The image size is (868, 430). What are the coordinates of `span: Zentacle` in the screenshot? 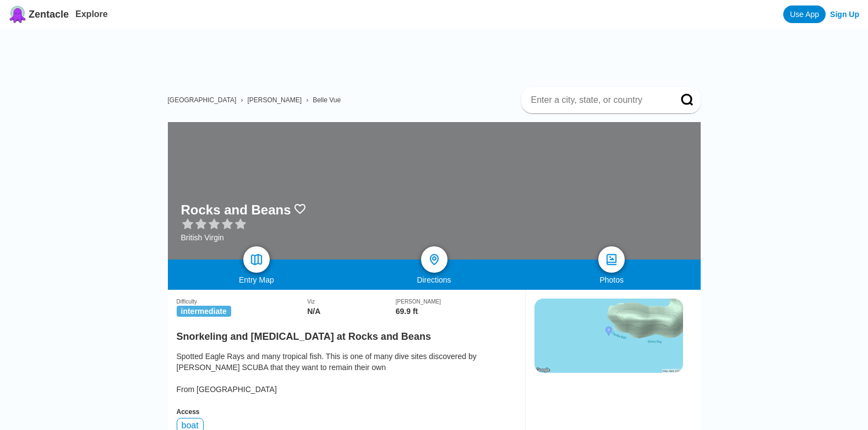 It's located at (49, 14).